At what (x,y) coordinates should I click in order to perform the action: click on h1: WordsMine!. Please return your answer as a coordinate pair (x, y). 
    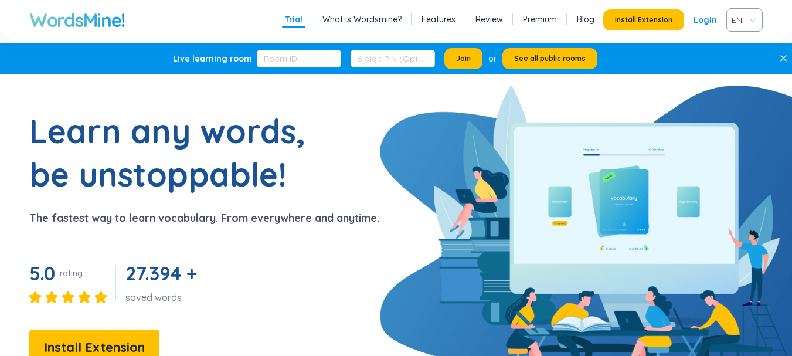
    Looking at the image, I should click on (77, 20).